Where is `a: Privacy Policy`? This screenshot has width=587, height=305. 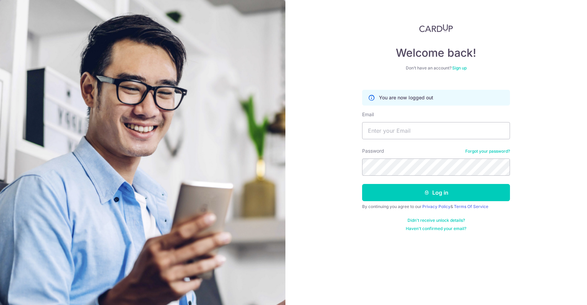 a: Privacy Policy is located at coordinates (436, 206).